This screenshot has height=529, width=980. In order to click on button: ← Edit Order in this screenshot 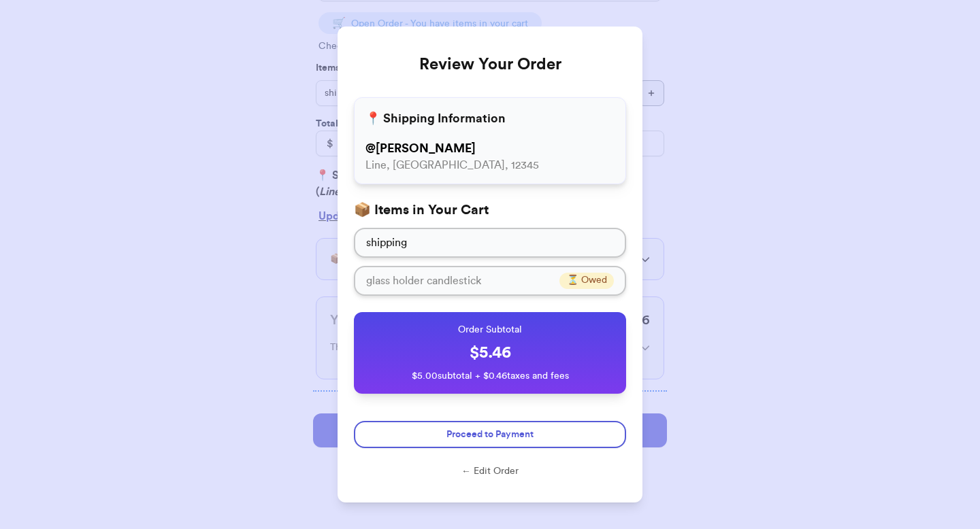, I will do `click(490, 471)`.